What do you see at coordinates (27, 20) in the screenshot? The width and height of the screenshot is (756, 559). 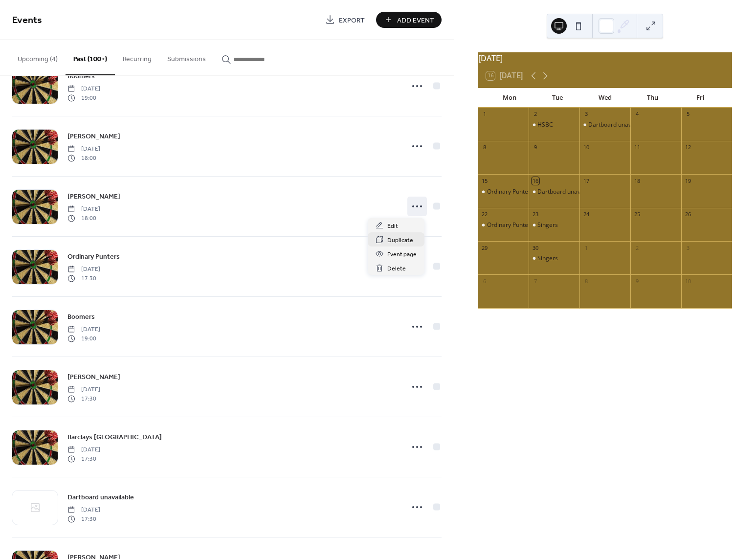 I see `span: Events` at bounding box center [27, 20].